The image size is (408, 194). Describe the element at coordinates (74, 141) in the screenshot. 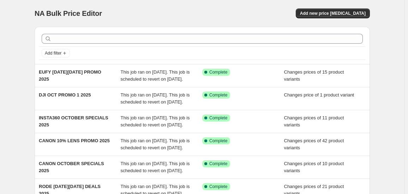

I see `span: CANON 10% LENS PROMO 2025` at that location.